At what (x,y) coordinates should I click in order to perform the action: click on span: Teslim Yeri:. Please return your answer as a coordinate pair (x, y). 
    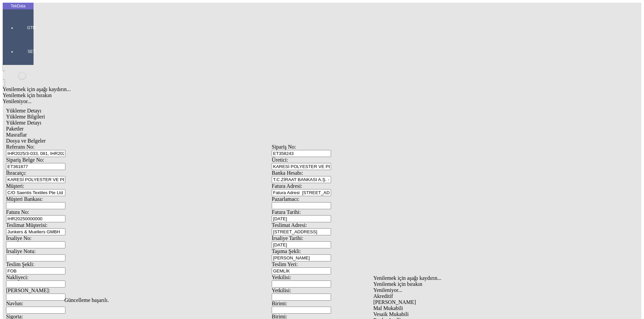
    Looking at the image, I should click on (285, 264).